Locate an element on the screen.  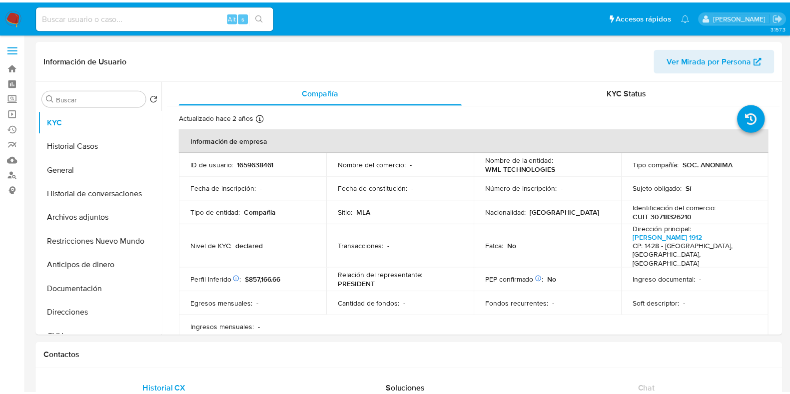
p: Dirección principal : is located at coordinates (670, 229).